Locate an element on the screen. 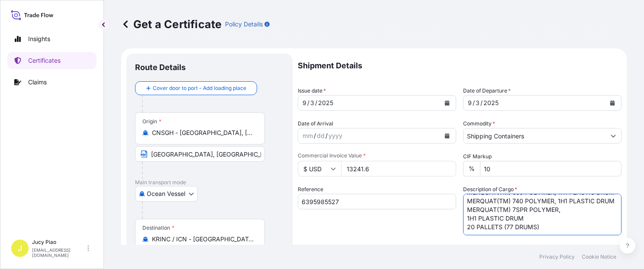 The width and height of the screenshot is (644, 269). p: Certificates is located at coordinates (44, 60).